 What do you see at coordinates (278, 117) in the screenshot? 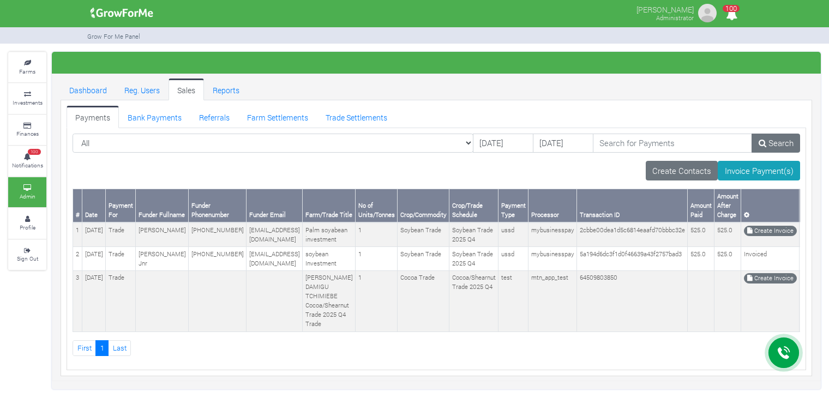
I see `a: Farm Settlements` at bounding box center [278, 117].